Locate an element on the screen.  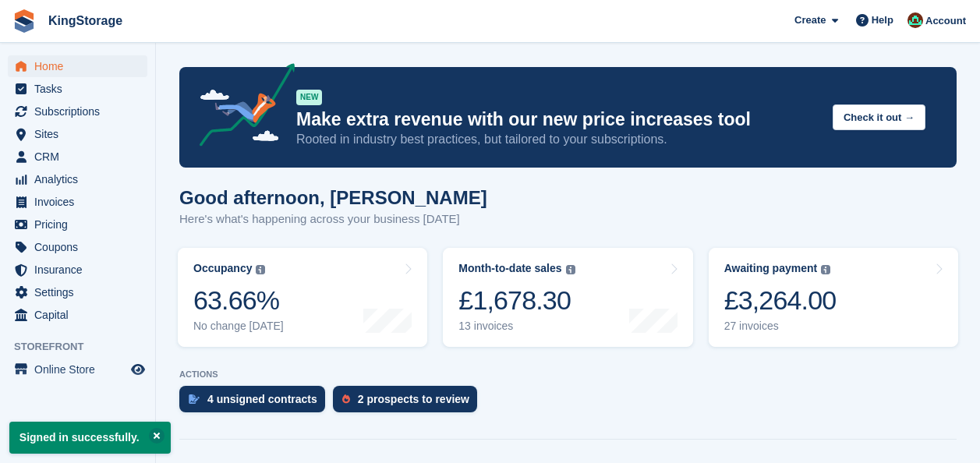
p: Make extra revenue with our new price increases tool is located at coordinates (558, 120).